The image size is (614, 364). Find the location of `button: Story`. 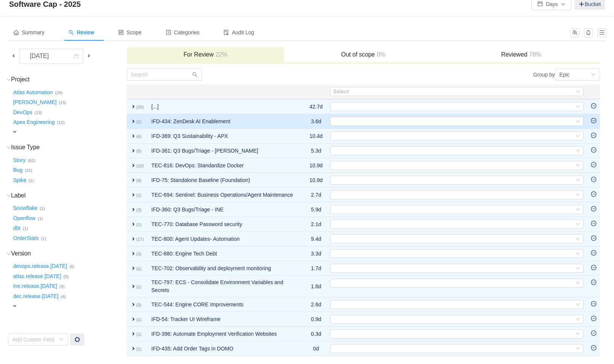

button: Story is located at coordinates (20, 160).